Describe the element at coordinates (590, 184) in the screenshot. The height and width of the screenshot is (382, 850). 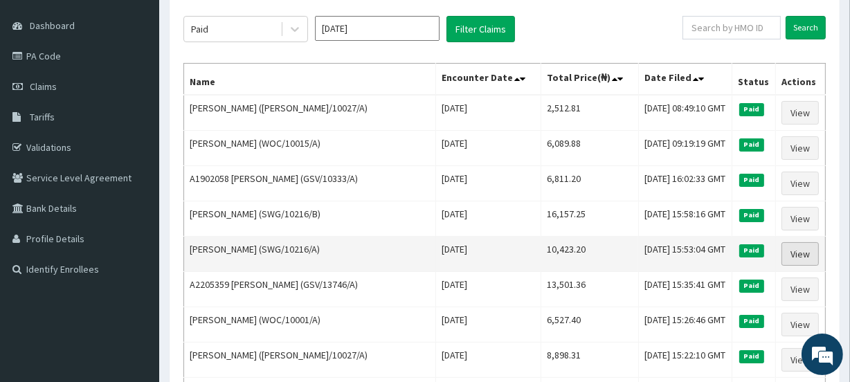
I see `td: 6,811.20` at that location.